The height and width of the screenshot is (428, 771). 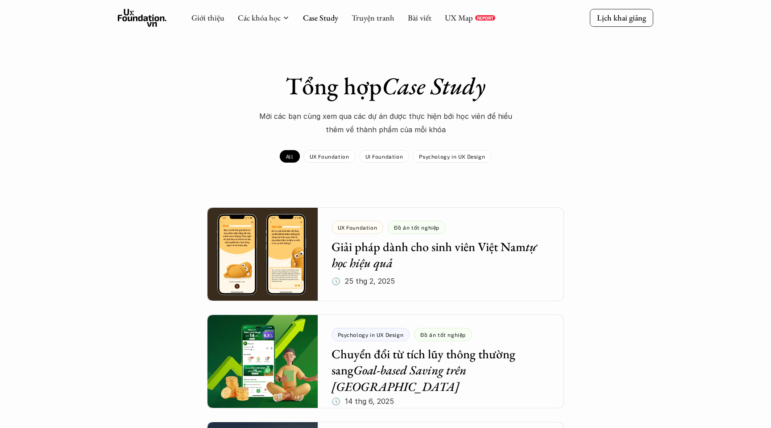 I want to click on a: UI Foundation, so click(x=384, y=156).